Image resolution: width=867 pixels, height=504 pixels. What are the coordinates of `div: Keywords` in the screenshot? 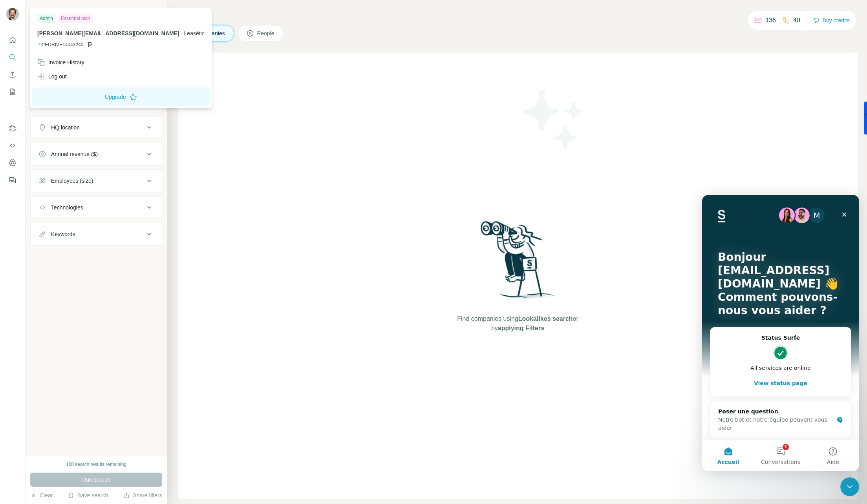 It's located at (63, 234).